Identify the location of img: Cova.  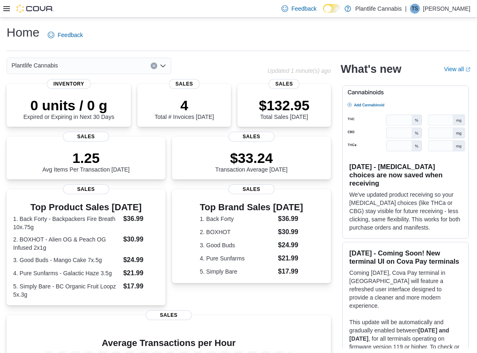
(35, 9).